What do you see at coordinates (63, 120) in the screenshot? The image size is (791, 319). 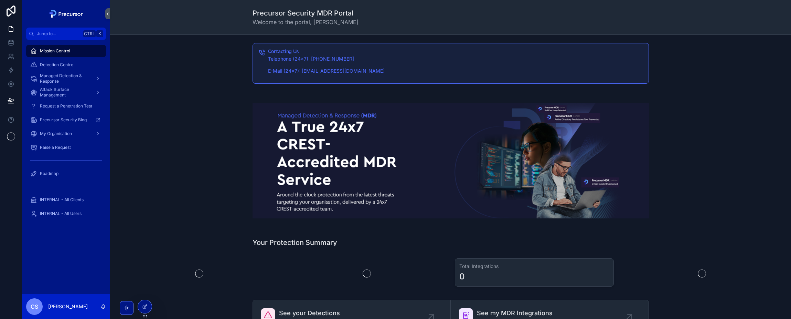 I see `span: Precursor Security Blog` at bounding box center [63, 120].